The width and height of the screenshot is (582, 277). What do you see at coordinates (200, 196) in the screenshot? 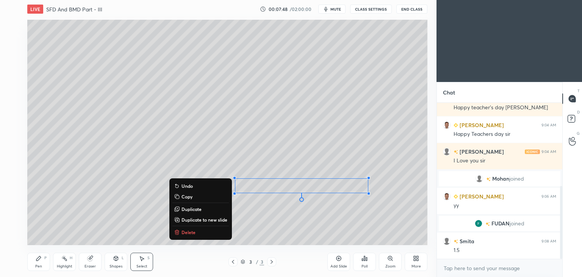
I see `button: Copy` at bounding box center [200, 196].